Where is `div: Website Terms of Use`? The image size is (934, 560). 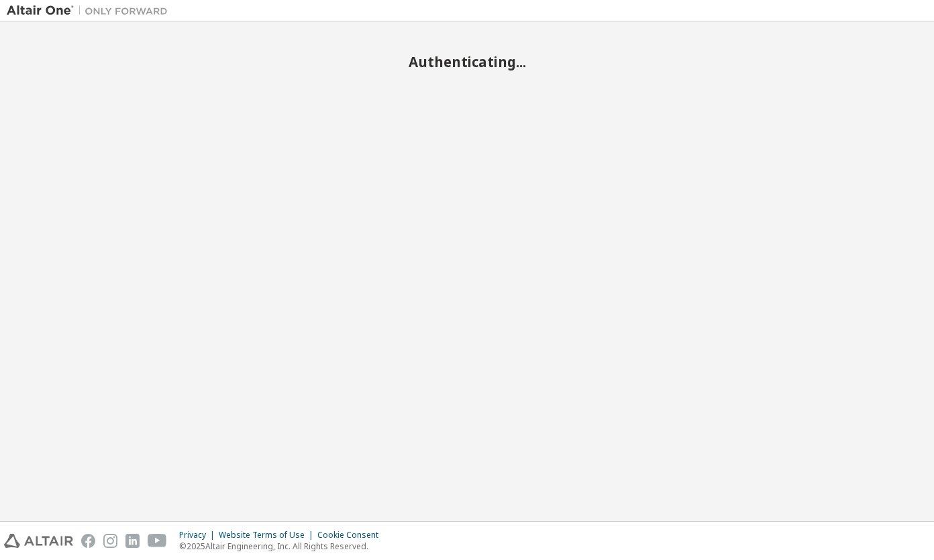 div: Website Terms of Use is located at coordinates (267, 535).